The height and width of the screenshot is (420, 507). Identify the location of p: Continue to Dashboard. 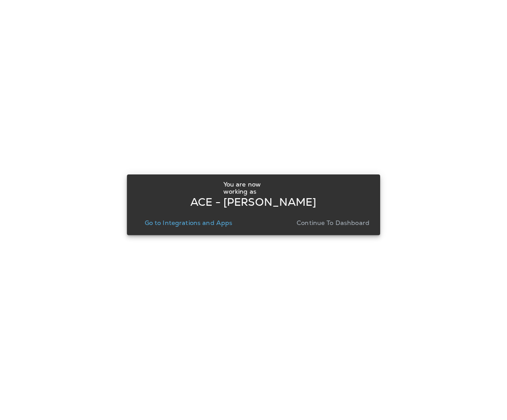
(333, 223).